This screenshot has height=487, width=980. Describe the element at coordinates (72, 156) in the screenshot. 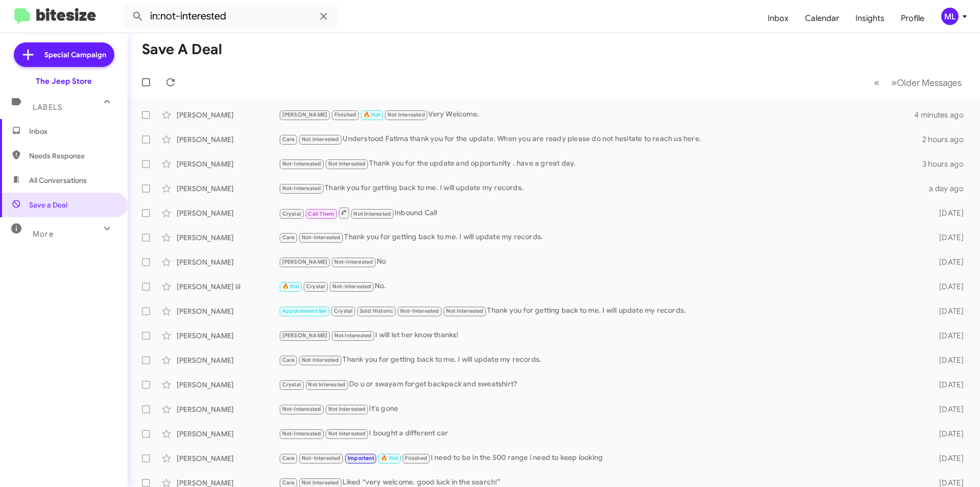

I see `span: Needs Response` at that location.